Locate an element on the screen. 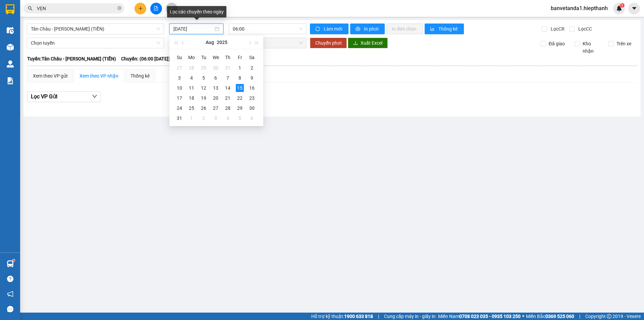 The width and height of the screenshot is (644, 320). th: Mo is located at coordinates (192, 58).